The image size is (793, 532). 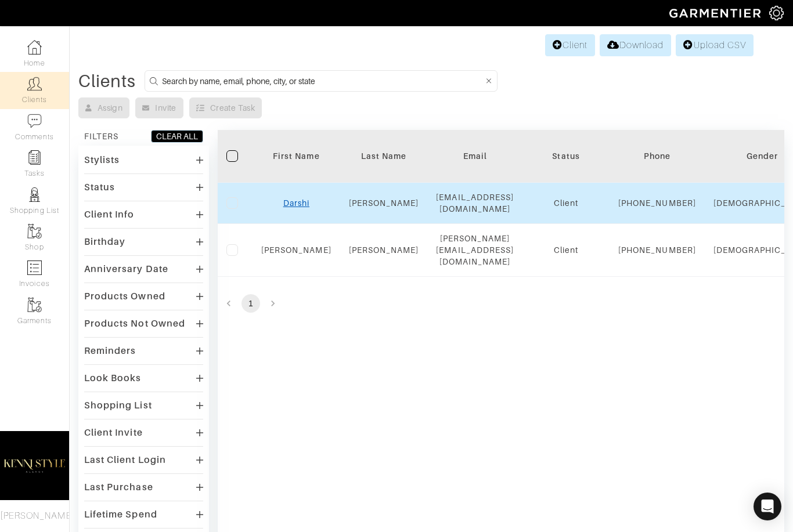 I want to click on div: Products Owned, so click(x=125, y=297).